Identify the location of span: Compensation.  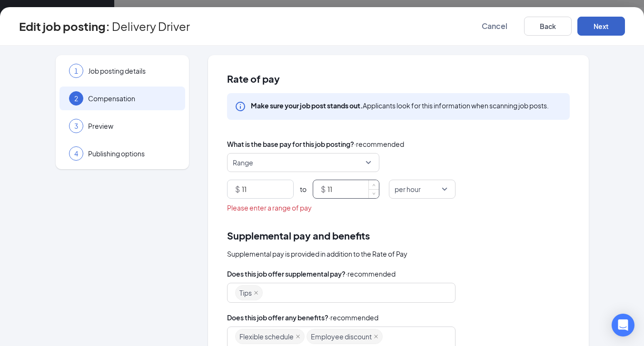
(132, 98).